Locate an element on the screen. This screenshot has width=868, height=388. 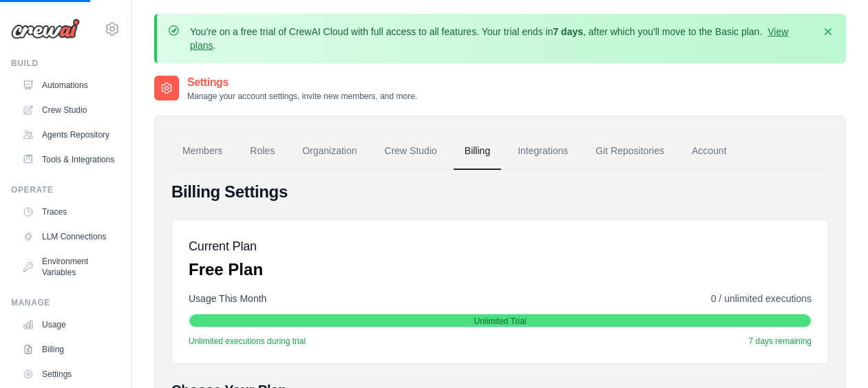
div: Operate is located at coordinates (65, 190).